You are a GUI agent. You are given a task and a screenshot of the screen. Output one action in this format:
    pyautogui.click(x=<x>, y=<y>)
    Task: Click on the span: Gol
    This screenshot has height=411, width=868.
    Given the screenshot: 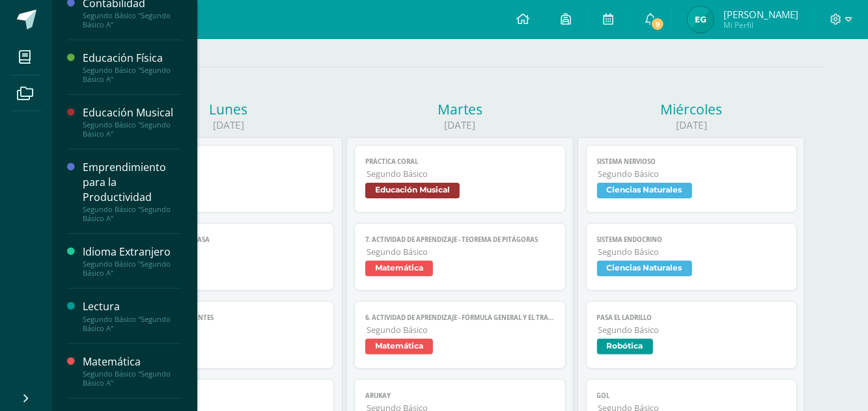 What is the action you would take?
    pyautogui.click(x=691, y=396)
    